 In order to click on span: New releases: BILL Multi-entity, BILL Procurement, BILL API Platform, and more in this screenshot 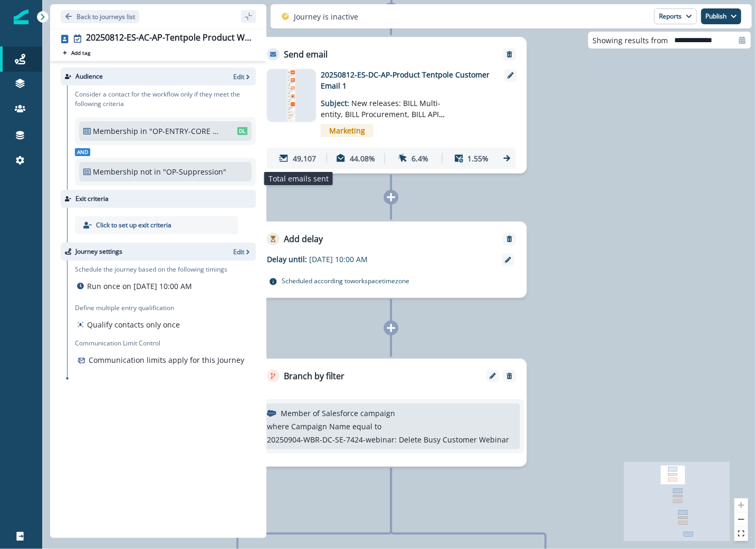, I will do `click(382, 114)`.